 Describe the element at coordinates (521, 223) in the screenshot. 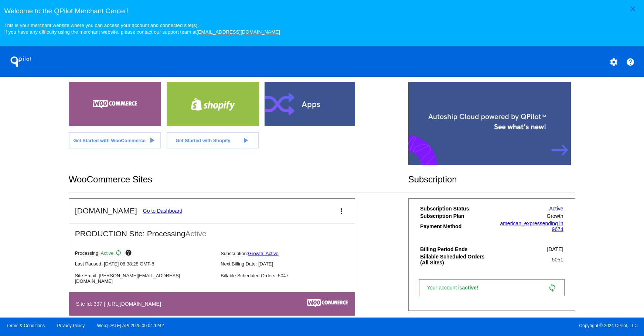

I see `span: american_express` at that location.